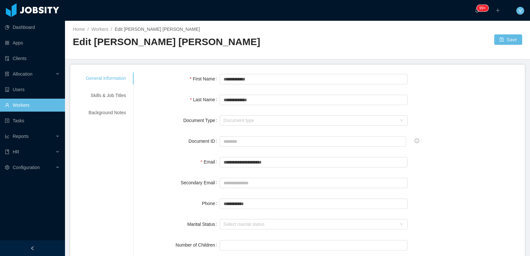  I want to click on a: icon: profileTasks, so click(32, 121).